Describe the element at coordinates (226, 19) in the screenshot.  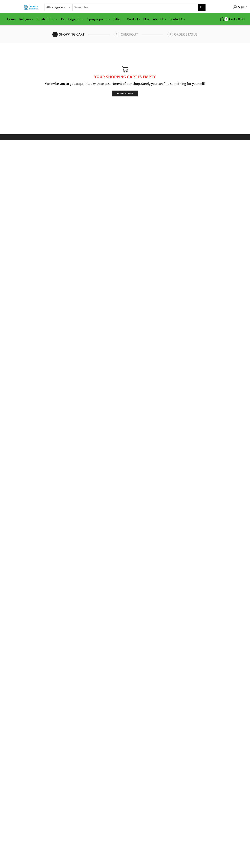
I see `span: 0` at that location.